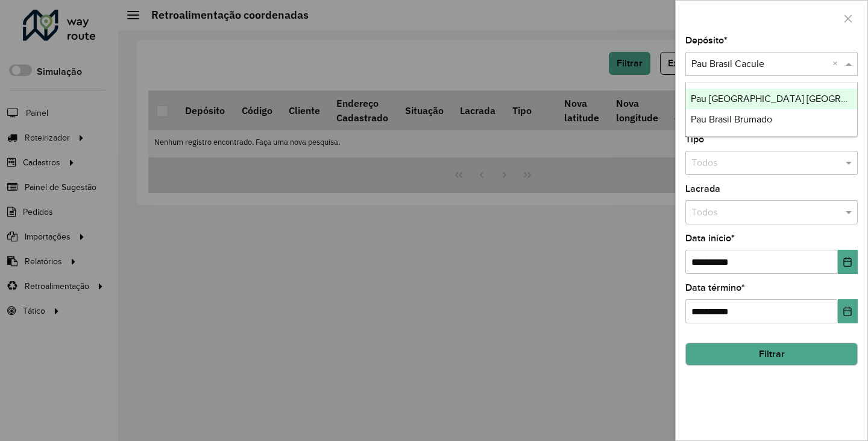 The image size is (868, 441). I want to click on ng-dropdown-panel: Options list, so click(772, 109).